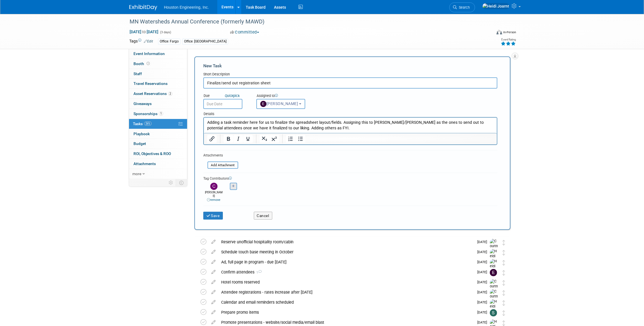 Image resolution: width=644 pixels, height=326 pixels. Describe the element at coordinates (143, 7) in the screenshot. I see `img: ExhibitDay` at that location.